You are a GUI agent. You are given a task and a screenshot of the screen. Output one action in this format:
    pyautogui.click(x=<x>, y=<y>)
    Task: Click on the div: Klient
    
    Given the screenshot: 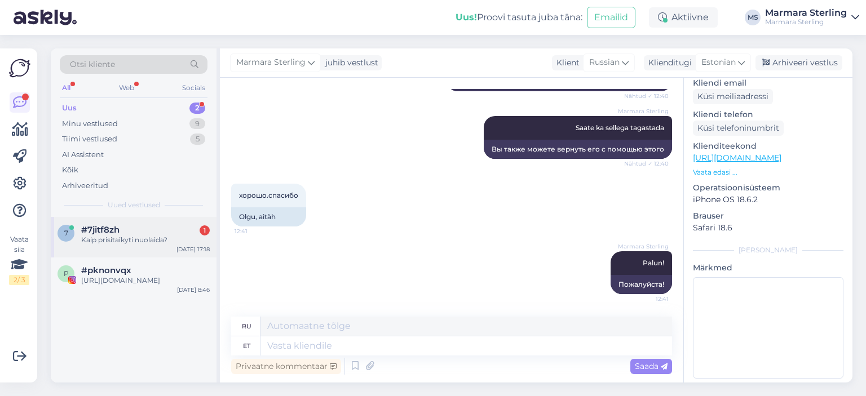 What is the action you would take?
    pyautogui.click(x=565, y=63)
    